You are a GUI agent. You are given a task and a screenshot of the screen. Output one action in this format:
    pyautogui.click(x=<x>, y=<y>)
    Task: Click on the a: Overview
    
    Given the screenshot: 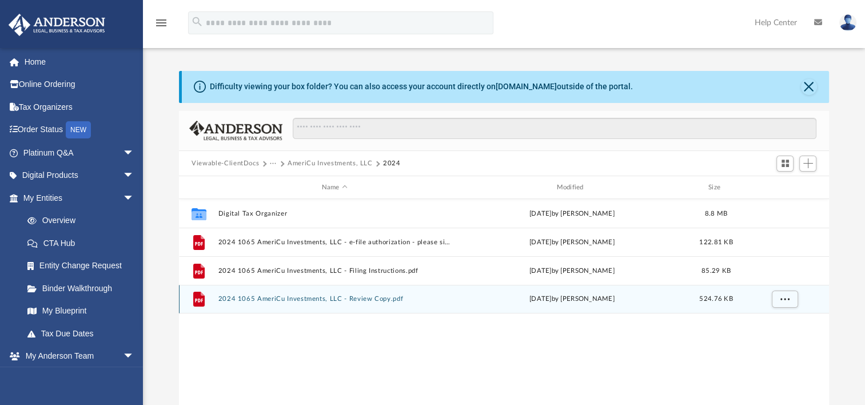 What is the action you would take?
    pyautogui.click(x=83, y=221)
    